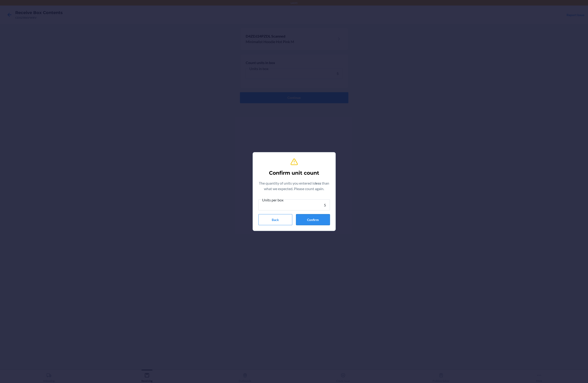 This screenshot has height=383, width=588. What do you see at coordinates (313, 220) in the screenshot?
I see `button: Confirm` at bounding box center [313, 220].